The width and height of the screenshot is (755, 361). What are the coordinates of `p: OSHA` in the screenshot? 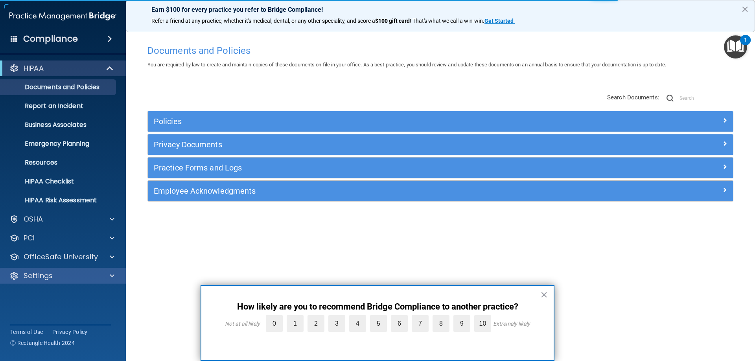 It's located at (33, 219).